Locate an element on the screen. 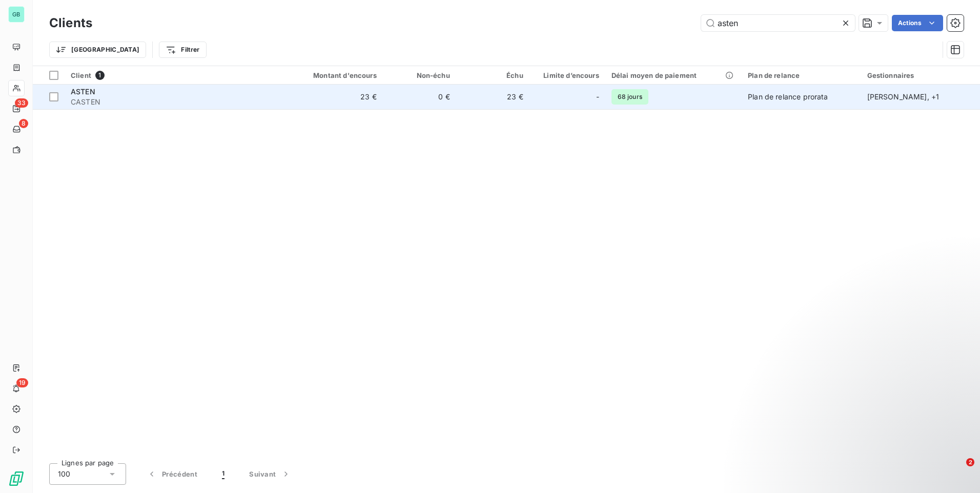 The width and height of the screenshot is (980, 493). span: 68 jours is located at coordinates (630, 97).